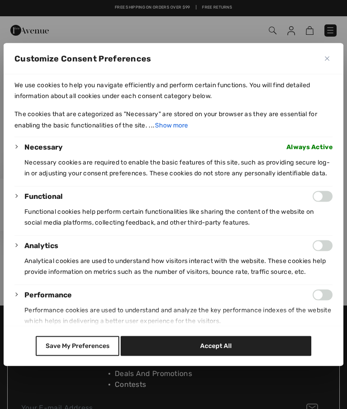  Describe the element at coordinates (328, 58) in the screenshot. I see `button: Close` at that location.